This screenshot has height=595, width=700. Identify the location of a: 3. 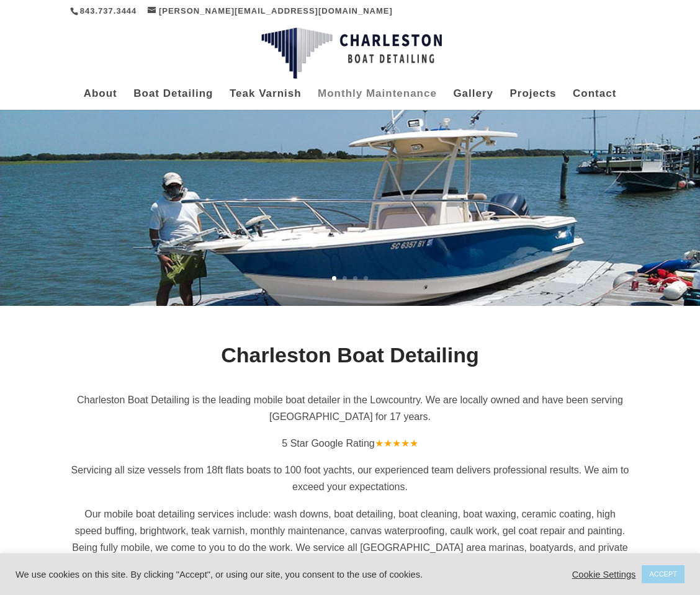
(355, 278).